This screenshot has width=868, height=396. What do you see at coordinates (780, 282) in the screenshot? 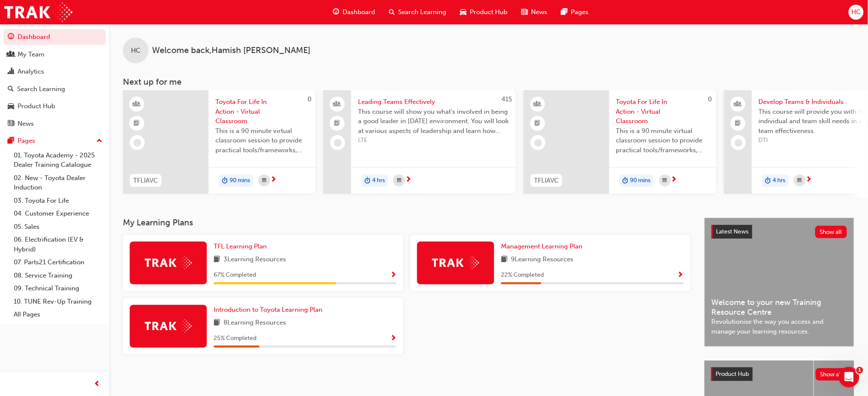
I see `a: Latest NewsShow allWelcome to your new Training Resource CentreRevolutionise the way you access a...` at bounding box center [780, 282].